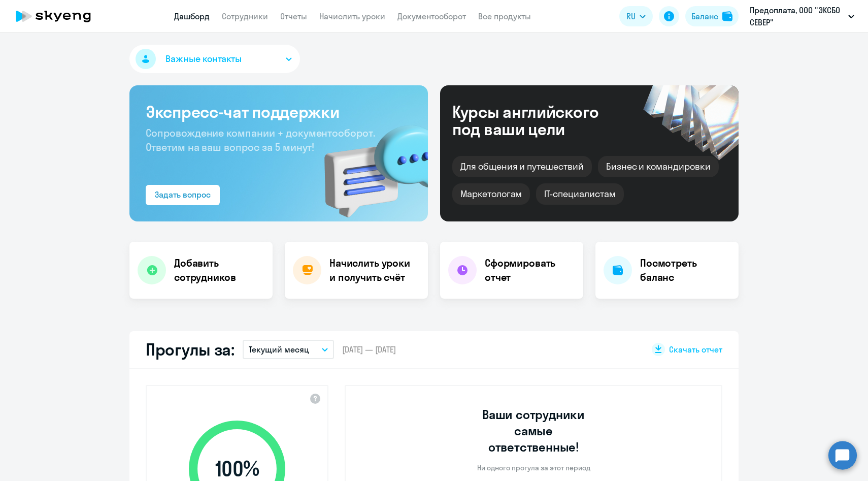 The width and height of the screenshot is (868, 481). I want to click on div: Маркетологам, so click(490, 194).